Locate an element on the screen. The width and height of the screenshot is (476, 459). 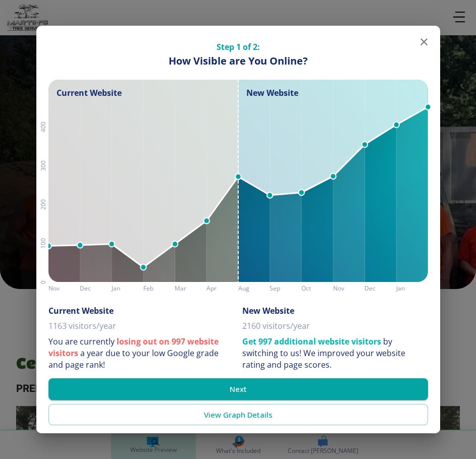
h6: New Website is located at coordinates (268, 310).